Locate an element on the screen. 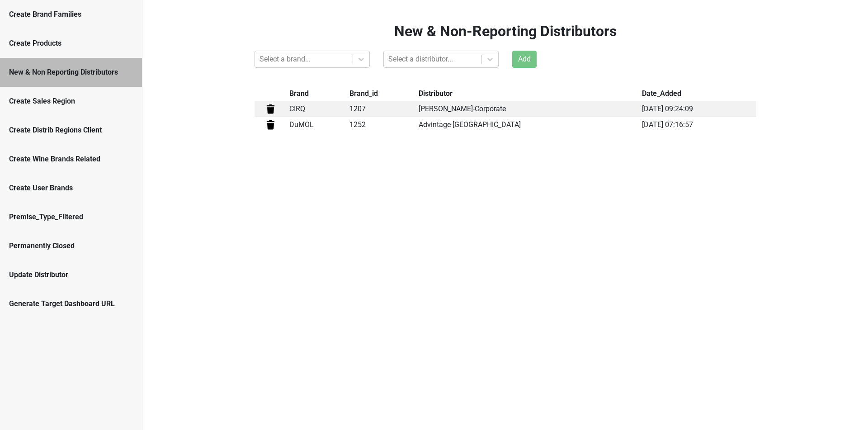 The height and width of the screenshot is (430, 868). th: Brand is located at coordinates (317, 93).